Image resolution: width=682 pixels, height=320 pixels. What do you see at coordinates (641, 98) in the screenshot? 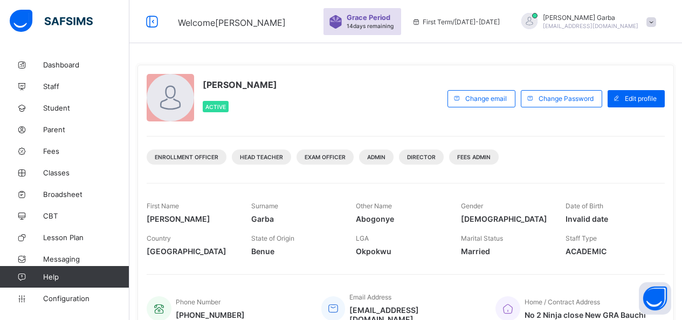
I see `span: Edit profile` at bounding box center [641, 98].